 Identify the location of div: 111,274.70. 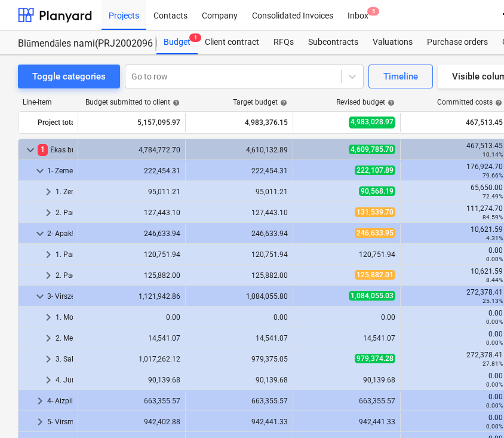
(454, 212).